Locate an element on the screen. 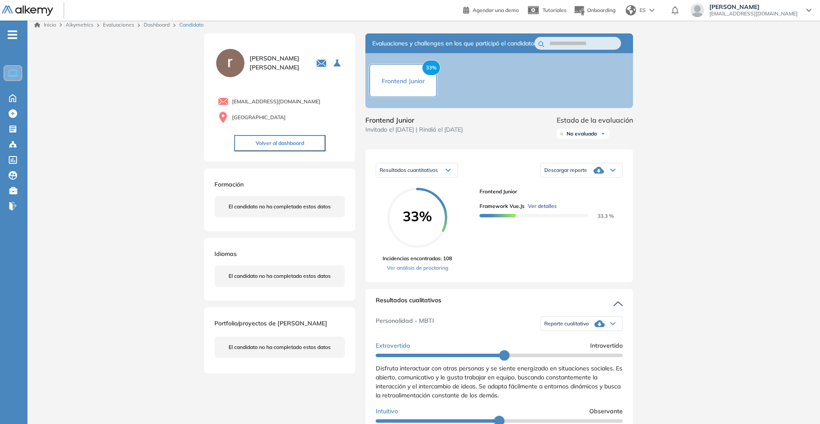 This screenshot has width=820, height=424. a: Dashboard is located at coordinates (157, 24).